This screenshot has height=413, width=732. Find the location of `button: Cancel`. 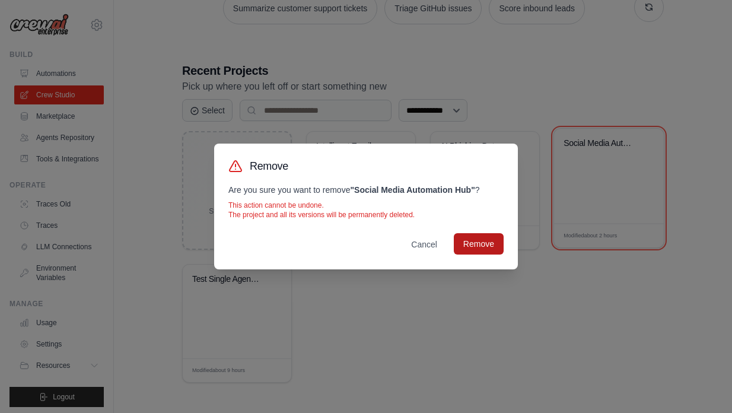

button: Cancel is located at coordinates (424, 244).